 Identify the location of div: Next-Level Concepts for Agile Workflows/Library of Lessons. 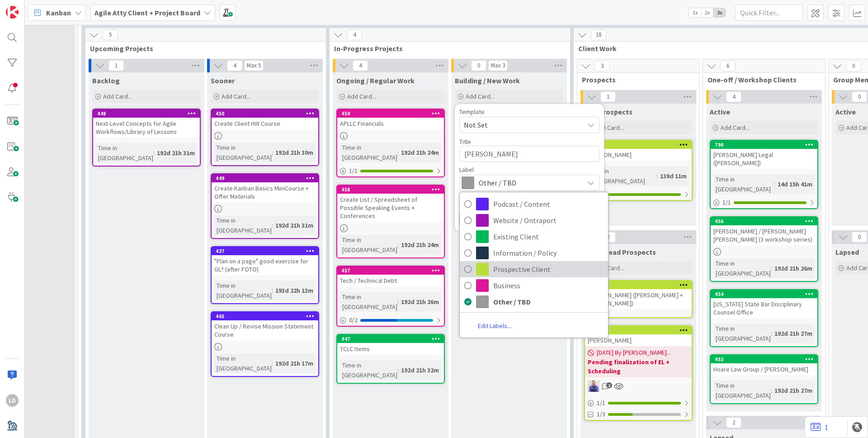
(146, 127).